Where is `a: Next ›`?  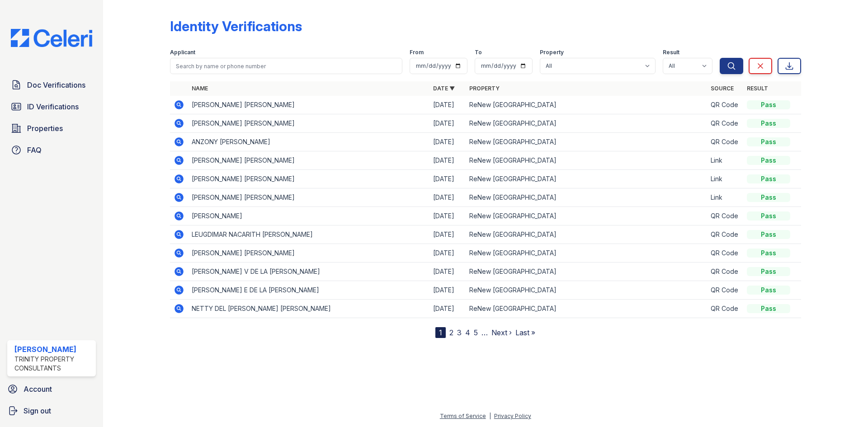
a: Next › is located at coordinates (501, 333).